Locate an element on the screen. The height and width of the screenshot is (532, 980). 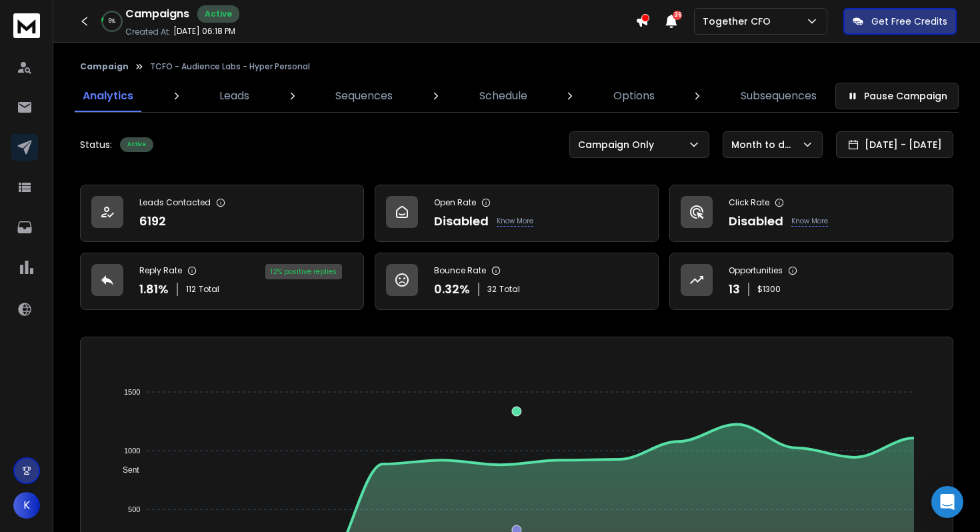
div: 12 % positive replies is located at coordinates (304, 271).